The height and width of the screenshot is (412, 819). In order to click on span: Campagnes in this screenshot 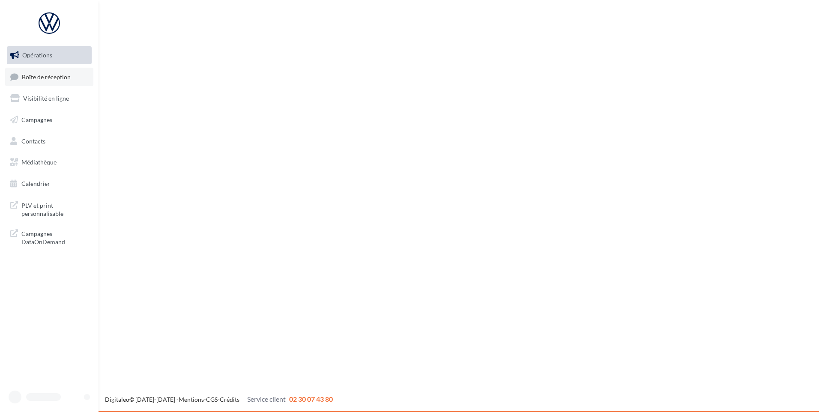, I will do `click(37, 120)`.